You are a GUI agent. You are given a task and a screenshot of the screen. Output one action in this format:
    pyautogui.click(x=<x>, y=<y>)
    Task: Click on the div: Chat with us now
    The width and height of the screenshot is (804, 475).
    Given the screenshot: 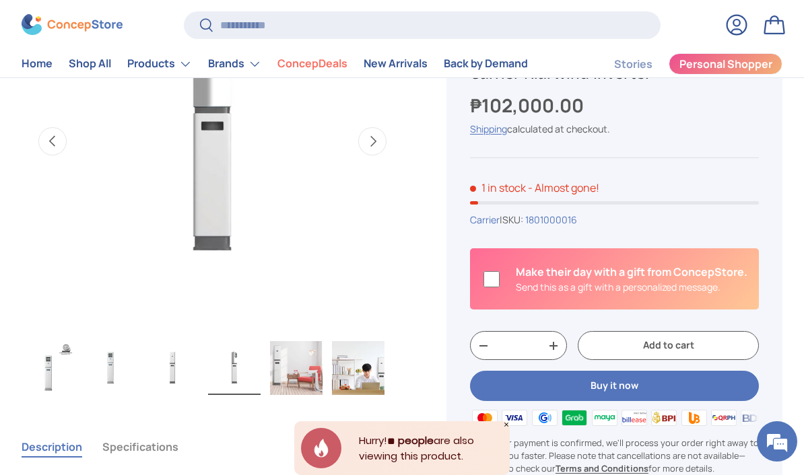 What is the action you would take?
    pyautogui.click(x=148, y=84)
    